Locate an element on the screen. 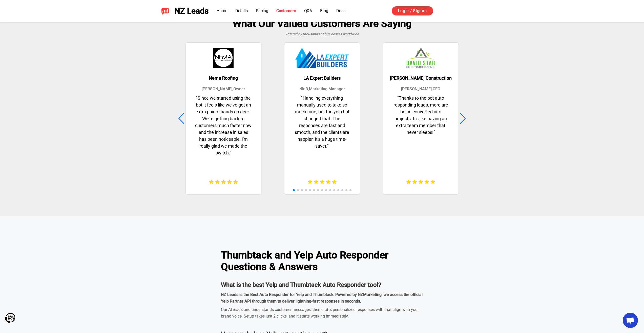 This screenshot has width=644, height=333. a: Blog is located at coordinates (324, 11).